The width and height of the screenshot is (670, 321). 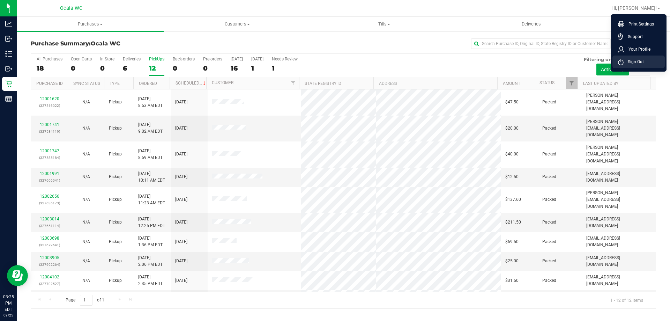 What do you see at coordinates (513, 222) in the screenshot?
I see `span: $211.50` at bounding box center [513, 222].